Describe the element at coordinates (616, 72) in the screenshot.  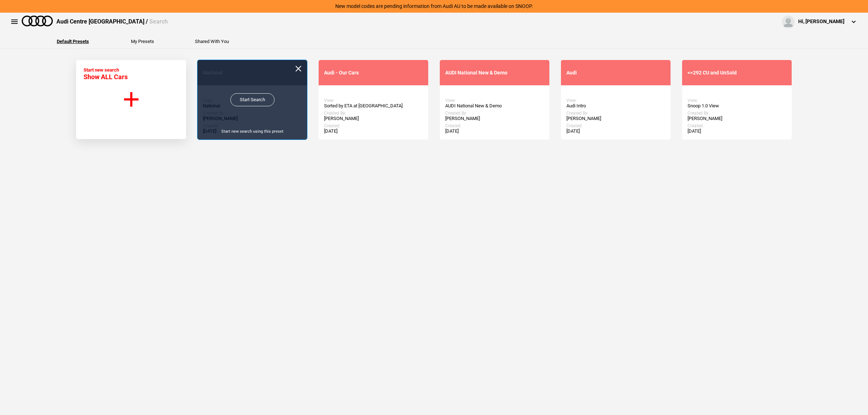
I see `div: Audi` at that location.